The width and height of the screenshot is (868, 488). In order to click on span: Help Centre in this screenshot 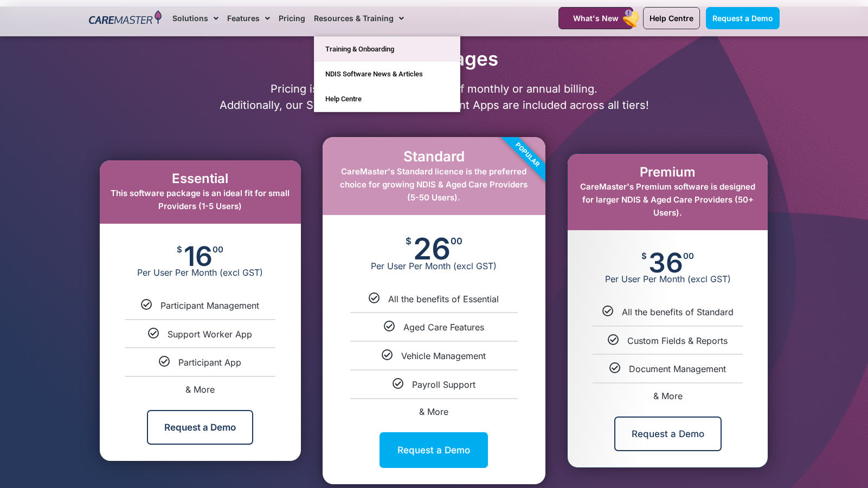, I will do `click(671, 18)`.